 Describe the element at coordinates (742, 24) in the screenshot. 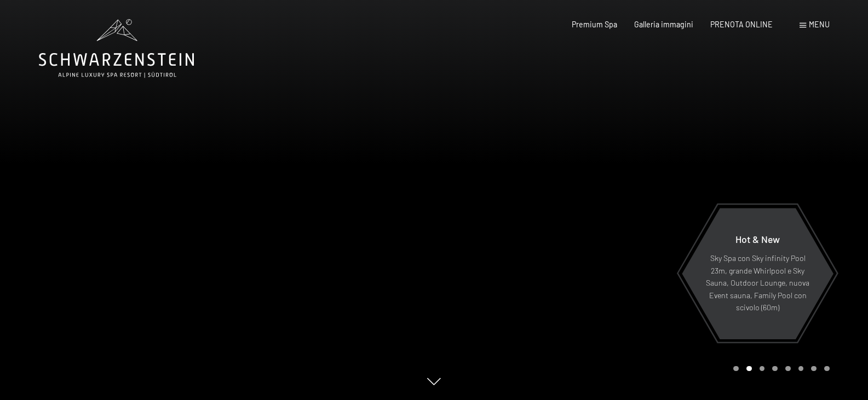

I see `span: PRENOTA ONLINE` at that location.